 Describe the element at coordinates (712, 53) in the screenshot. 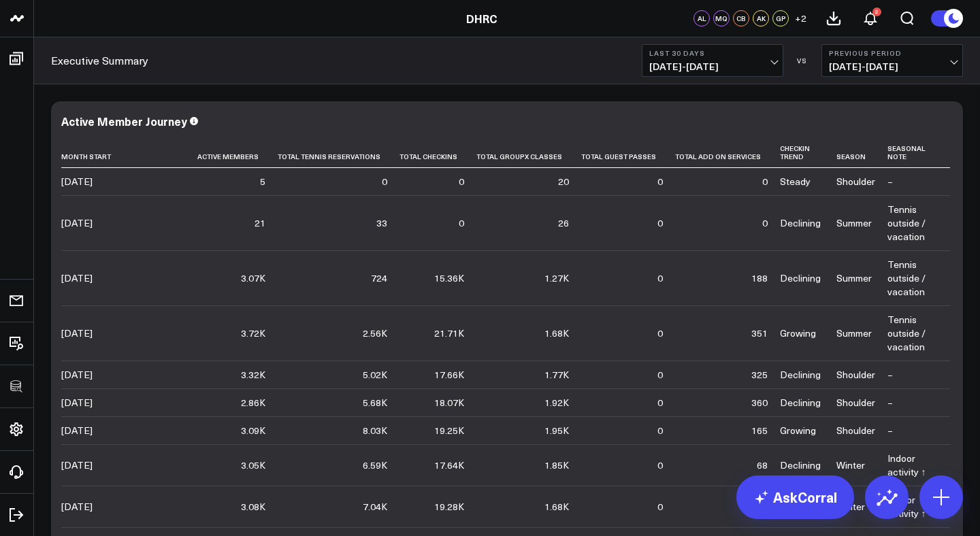

I see `b: Last 30 Days` at that location.